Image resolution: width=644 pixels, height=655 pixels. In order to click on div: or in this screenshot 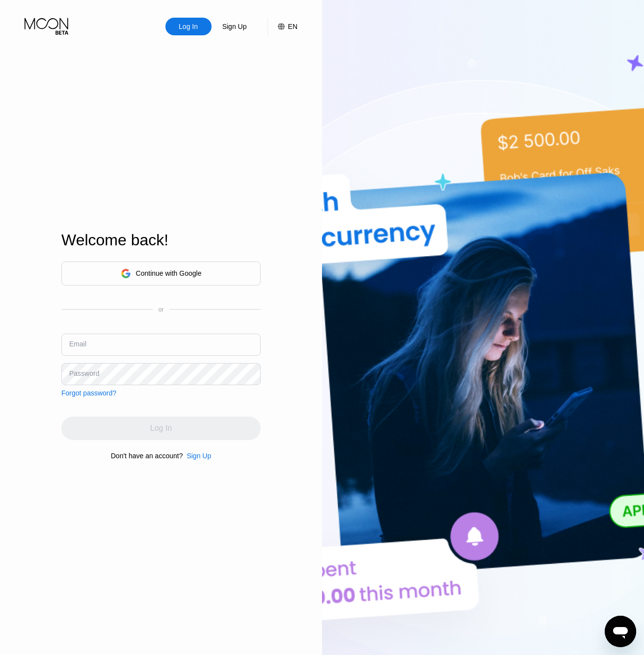, I will do `click(161, 310)`.